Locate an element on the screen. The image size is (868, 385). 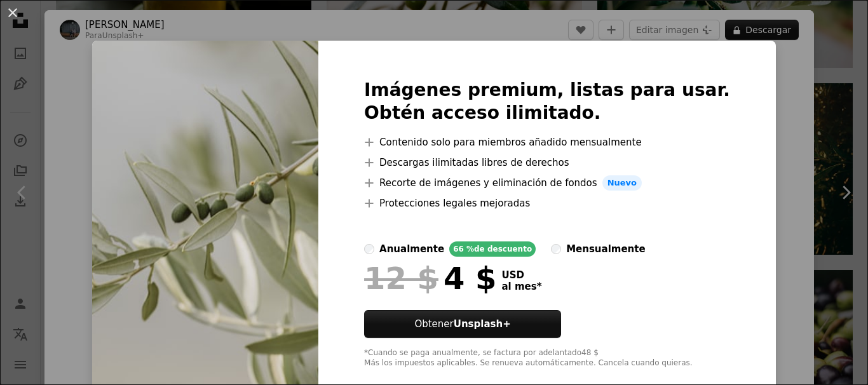
input: anualmente66 %de descuento is located at coordinates (369, 249).